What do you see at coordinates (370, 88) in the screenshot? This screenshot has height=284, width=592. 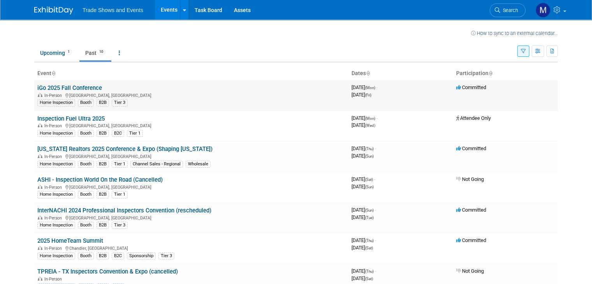 I see `span: (Mon)` at bounding box center [370, 88].